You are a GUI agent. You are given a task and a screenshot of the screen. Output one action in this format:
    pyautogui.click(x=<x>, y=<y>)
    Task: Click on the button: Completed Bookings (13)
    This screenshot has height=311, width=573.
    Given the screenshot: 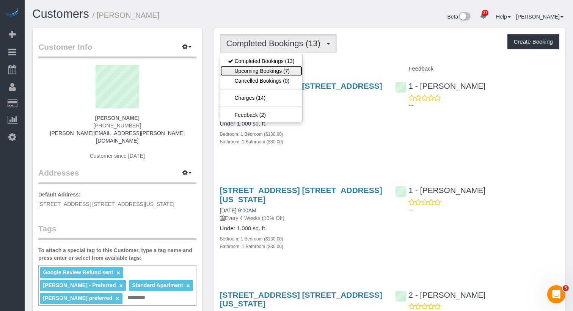 What is the action you would take?
    pyautogui.click(x=278, y=43)
    